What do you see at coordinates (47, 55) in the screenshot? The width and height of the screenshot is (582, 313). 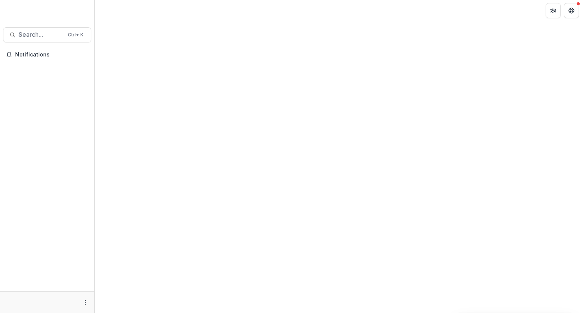 I see `button: Notifications` at bounding box center [47, 55].